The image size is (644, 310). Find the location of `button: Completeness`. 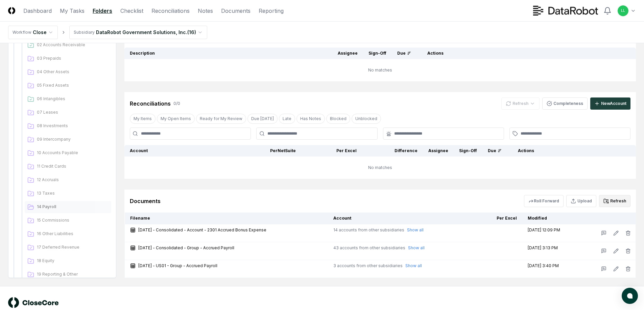

button: Completeness is located at coordinates (565, 103).